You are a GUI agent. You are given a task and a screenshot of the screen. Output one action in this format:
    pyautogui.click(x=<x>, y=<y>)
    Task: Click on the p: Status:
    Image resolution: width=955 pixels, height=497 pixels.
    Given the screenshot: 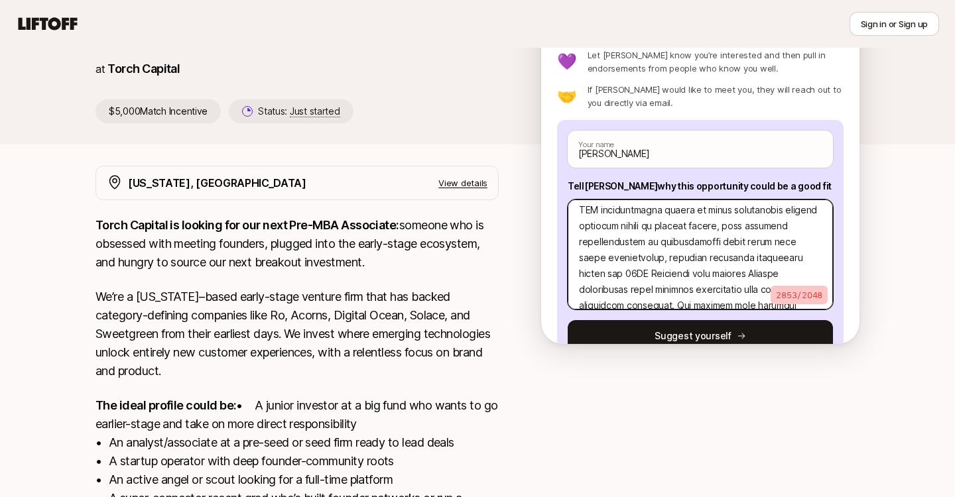 What is the action you would take?
    pyautogui.click(x=298, y=111)
    